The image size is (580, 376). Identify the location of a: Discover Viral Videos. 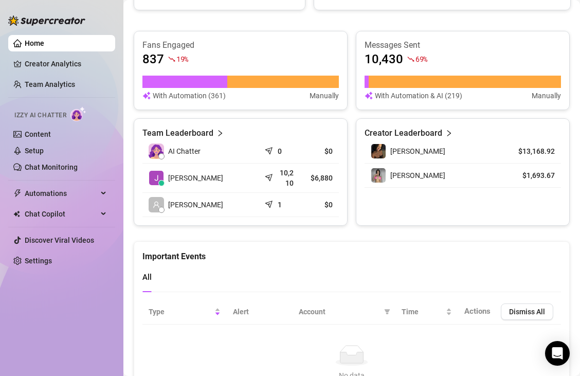
(59, 240).